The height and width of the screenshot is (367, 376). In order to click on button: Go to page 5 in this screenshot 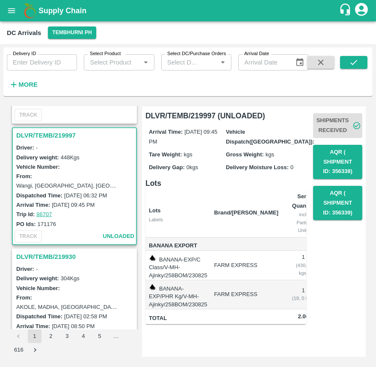, I will do `click(100, 336)`.